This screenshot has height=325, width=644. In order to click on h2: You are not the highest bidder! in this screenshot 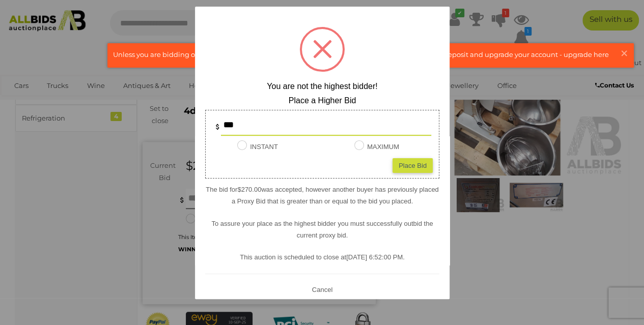, I will do `click(323, 87)`.